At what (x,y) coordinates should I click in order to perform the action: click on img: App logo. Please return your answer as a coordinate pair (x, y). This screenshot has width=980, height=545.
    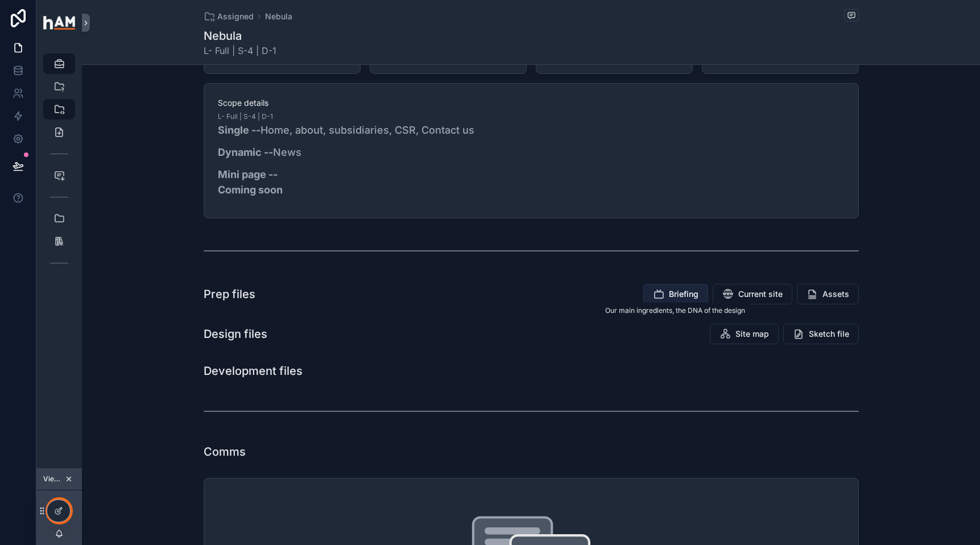
    Looking at the image, I should click on (59, 22).